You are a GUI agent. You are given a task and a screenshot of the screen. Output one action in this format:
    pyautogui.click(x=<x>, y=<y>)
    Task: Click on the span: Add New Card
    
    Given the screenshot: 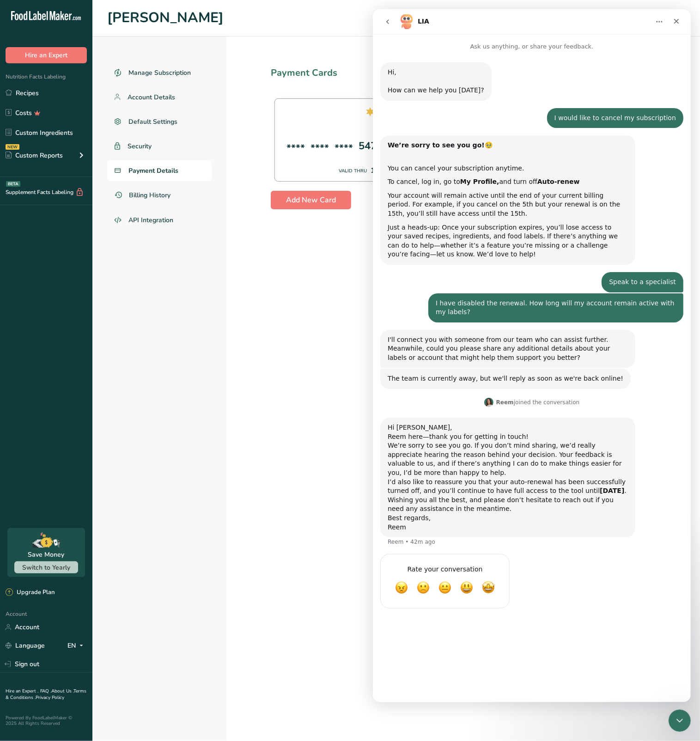 What is the action you would take?
    pyautogui.click(x=311, y=200)
    